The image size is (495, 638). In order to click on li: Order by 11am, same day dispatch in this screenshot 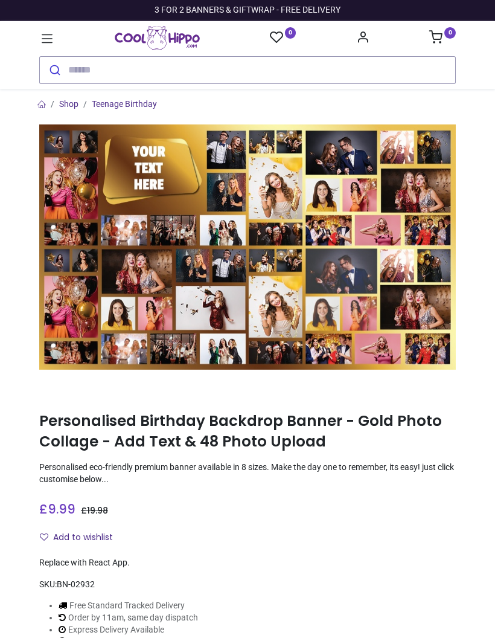, I will do `click(143, 618)`.